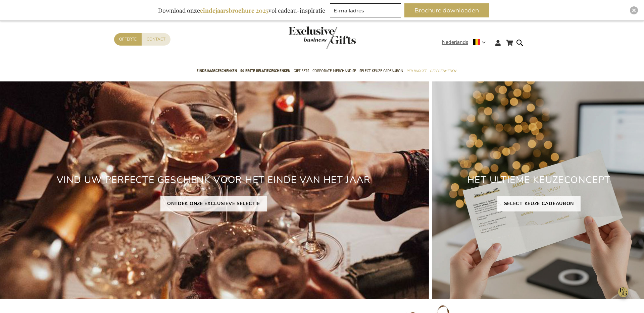  Describe the element at coordinates (234, 11) in the screenshot. I see `b: eindejaarsbrochure 2025` at that location.